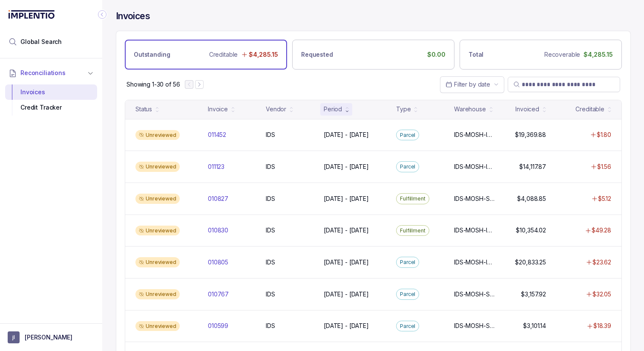 Image resolution: width=644 pixels, height=351 pixels. What do you see at coordinates (528, 109) in the screenshot?
I see `div: Invoiced` at bounding box center [528, 109].